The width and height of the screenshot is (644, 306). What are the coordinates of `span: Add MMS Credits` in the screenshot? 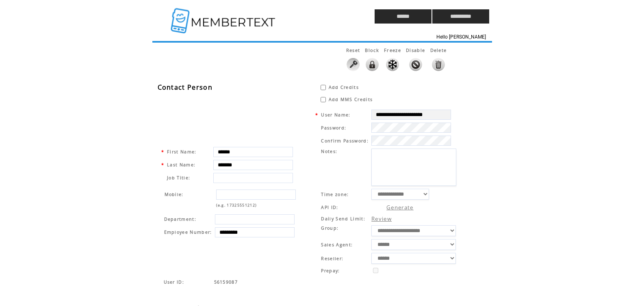 It's located at (350, 99).